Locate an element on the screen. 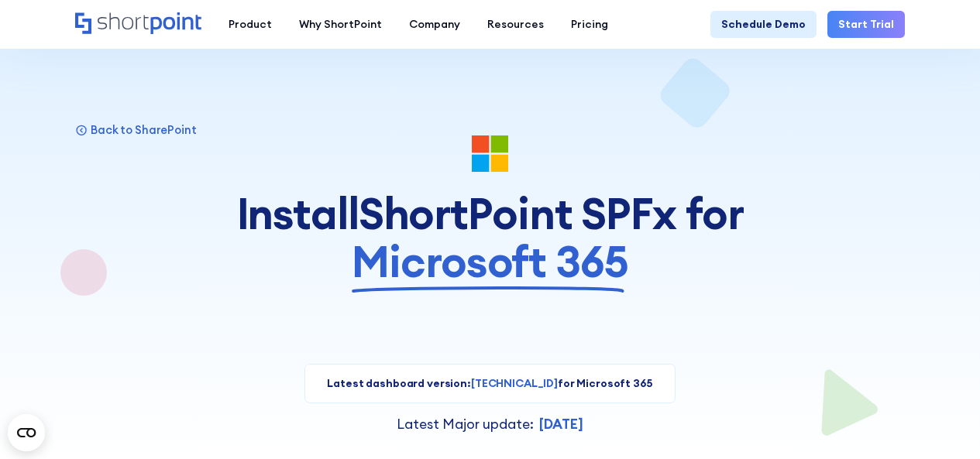  h1: ShortPoint SPFx for is located at coordinates (490, 237).